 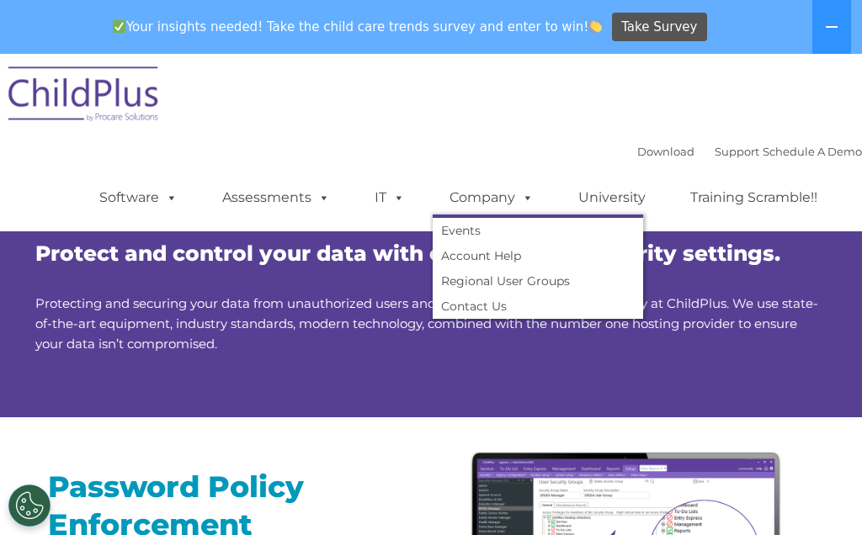 What do you see at coordinates (753, 198) in the screenshot?
I see `a: Training Scramble!!` at bounding box center [753, 198].